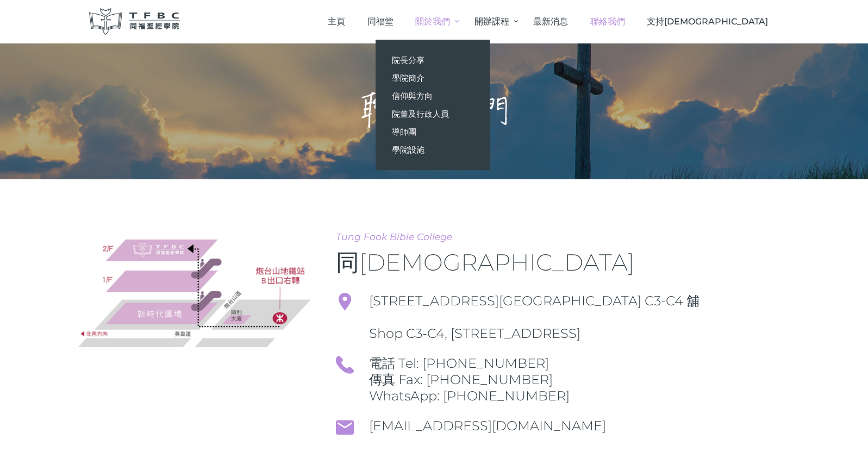  I want to click on a: 聯絡我們, so click(607, 22).